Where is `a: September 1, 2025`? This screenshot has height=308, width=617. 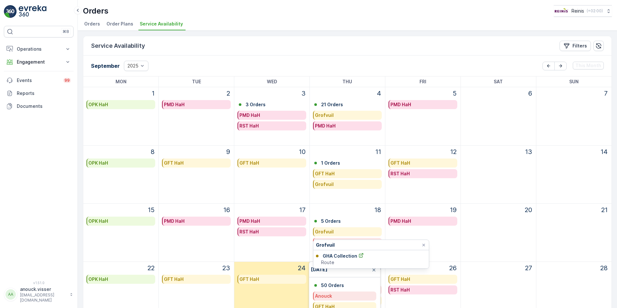 a: September 1, 2025 is located at coordinates (153, 93).